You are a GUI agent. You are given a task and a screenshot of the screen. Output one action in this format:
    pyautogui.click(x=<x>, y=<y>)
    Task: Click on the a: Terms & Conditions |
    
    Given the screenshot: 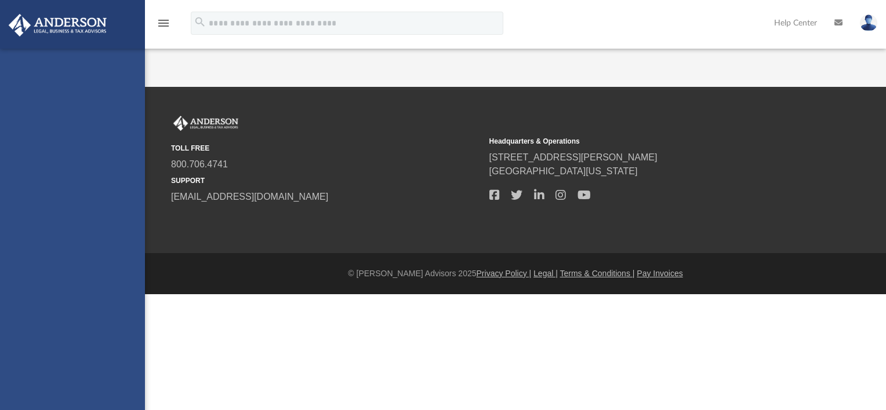 What is the action you would take?
    pyautogui.click(x=597, y=274)
    